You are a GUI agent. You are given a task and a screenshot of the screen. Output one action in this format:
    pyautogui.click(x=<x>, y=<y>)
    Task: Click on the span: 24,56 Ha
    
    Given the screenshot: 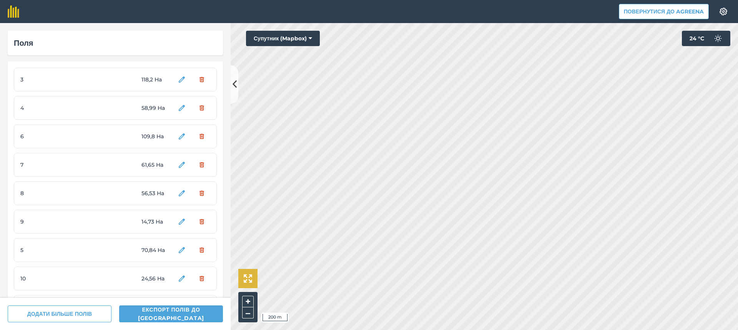 What is the action you would take?
    pyautogui.click(x=156, y=279)
    